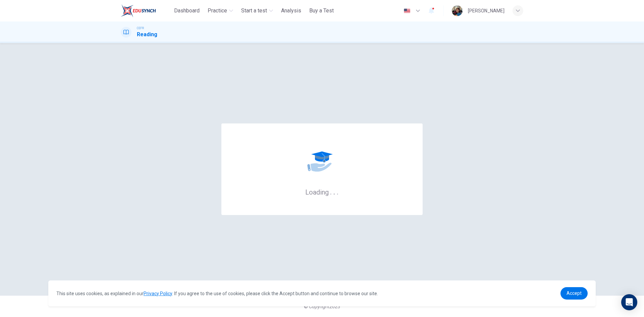 The image size is (644, 317). What do you see at coordinates (217, 11) in the screenshot?
I see `span: Practice` at bounding box center [217, 11].